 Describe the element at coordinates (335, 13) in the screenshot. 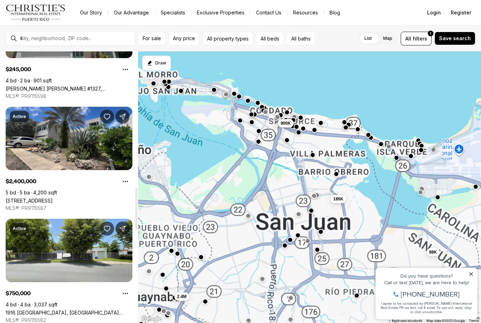

I see `a: Blog` at that location.